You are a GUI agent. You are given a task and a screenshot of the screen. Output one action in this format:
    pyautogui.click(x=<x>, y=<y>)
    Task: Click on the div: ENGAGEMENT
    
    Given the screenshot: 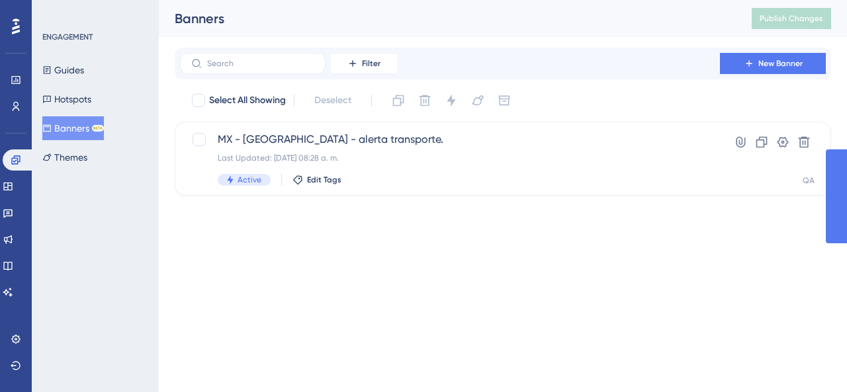 What is the action you would take?
    pyautogui.click(x=67, y=37)
    